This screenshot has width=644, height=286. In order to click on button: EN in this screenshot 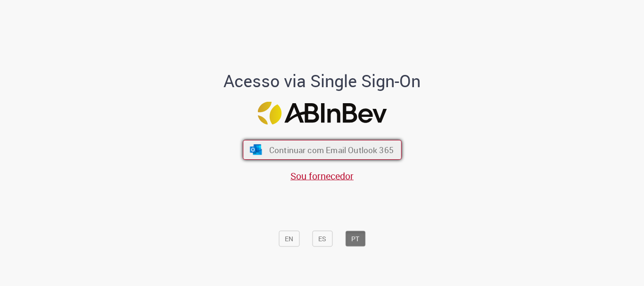, I will do `click(289, 239)`.